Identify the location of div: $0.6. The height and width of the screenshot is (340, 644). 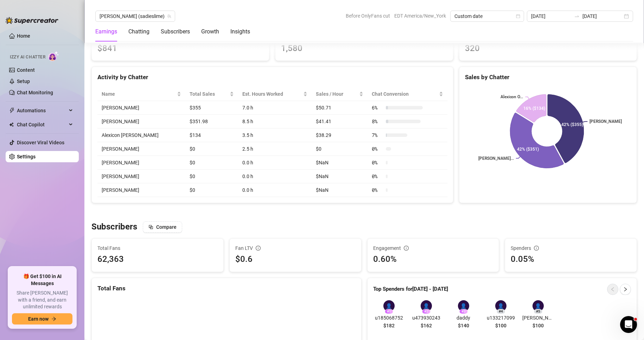
(295, 259).